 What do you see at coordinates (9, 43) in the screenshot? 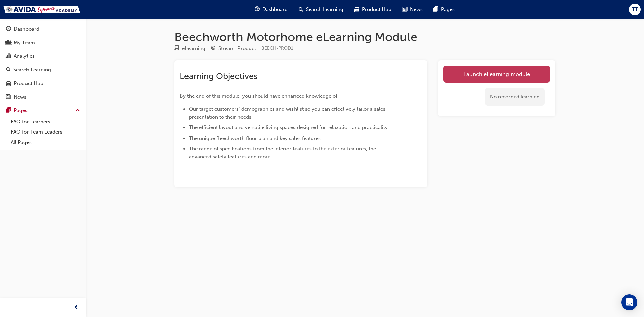
I see `span: people-icon` at bounding box center [9, 43].